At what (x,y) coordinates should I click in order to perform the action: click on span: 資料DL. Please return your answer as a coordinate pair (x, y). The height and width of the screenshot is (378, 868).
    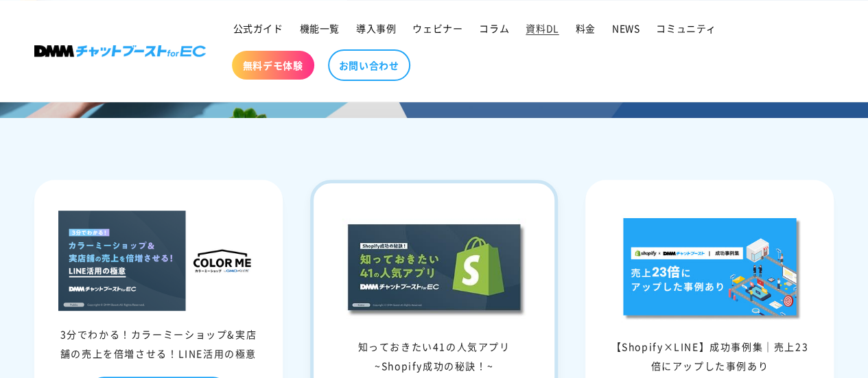
    Looking at the image, I should click on (542, 29).